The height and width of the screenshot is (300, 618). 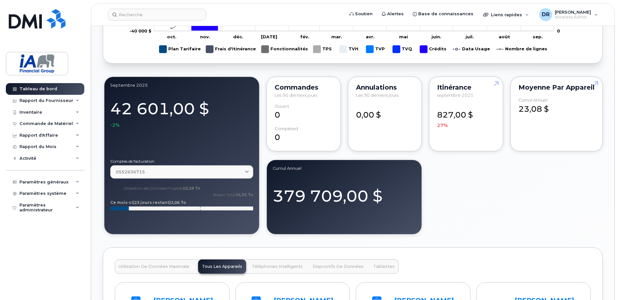 What do you see at coordinates (470, 37) in the screenshot?
I see `tspan: juil.` at bounding box center [470, 37].